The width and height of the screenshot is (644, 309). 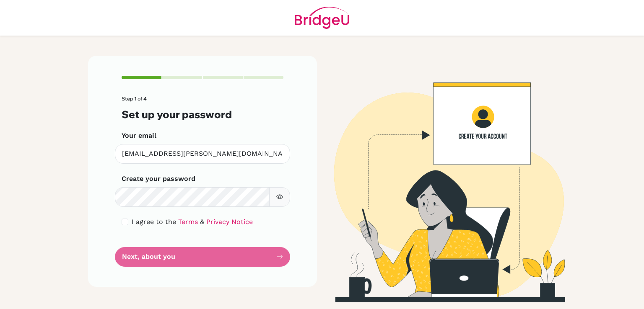 What do you see at coordinates (188, 222) in the screenshot?
I see `a: Terms` at bounding box center [188, 222].